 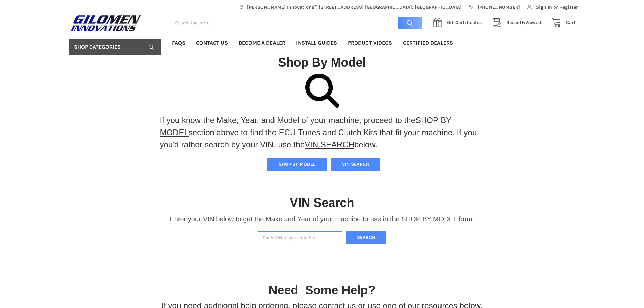 What do you see at coordinates (322, 219) in the screenshot?
I see `p: Enter your VIN below to get the Make and Year of your machine to use in the SHOP BY MODEL form.` at bounding box center [322, 219].